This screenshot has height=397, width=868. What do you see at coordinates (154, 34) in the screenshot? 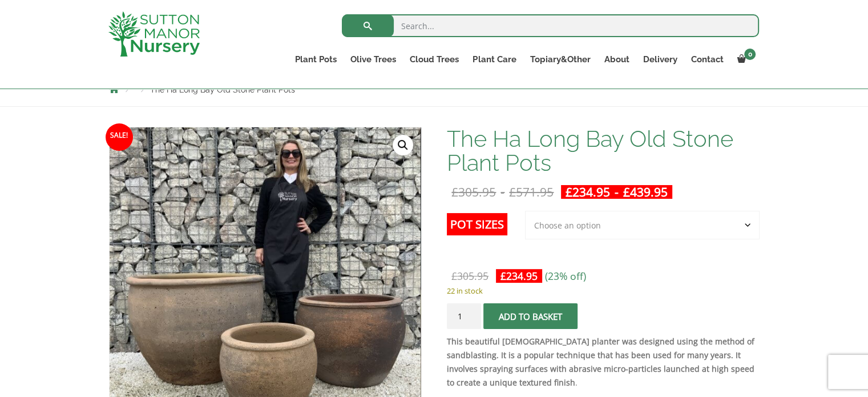
I see `img: logo` at bounding box center [154, 34].